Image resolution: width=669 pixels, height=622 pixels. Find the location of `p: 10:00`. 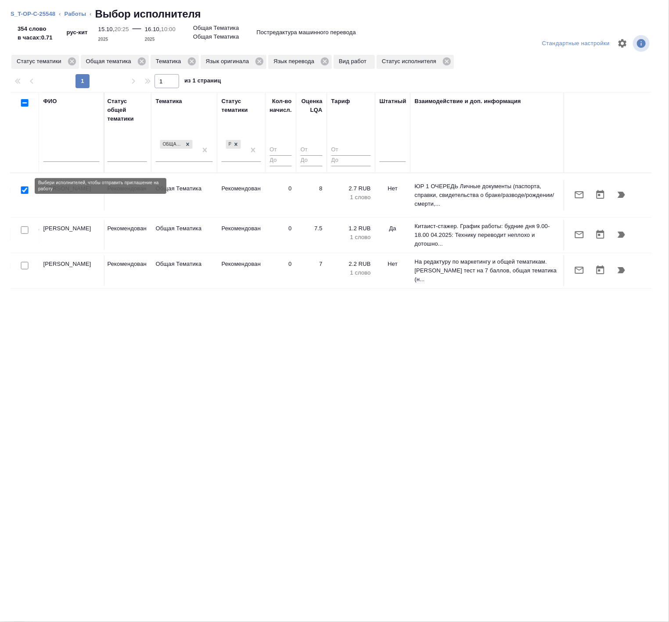

p: 10:00 is located at coordinates (168, 29).